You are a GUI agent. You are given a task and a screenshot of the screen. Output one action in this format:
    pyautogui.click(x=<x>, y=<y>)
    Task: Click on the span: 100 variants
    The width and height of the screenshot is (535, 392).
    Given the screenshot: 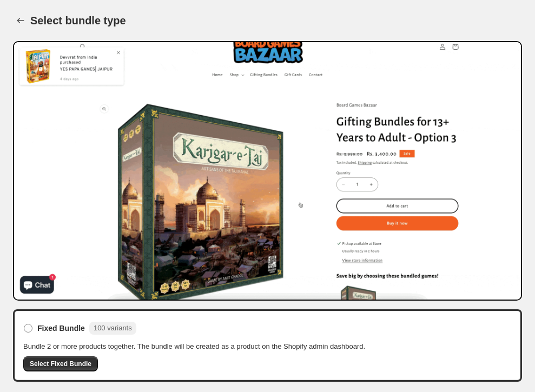 What is the action you would take?
    pyautogui.click(x=112, y=328)
    